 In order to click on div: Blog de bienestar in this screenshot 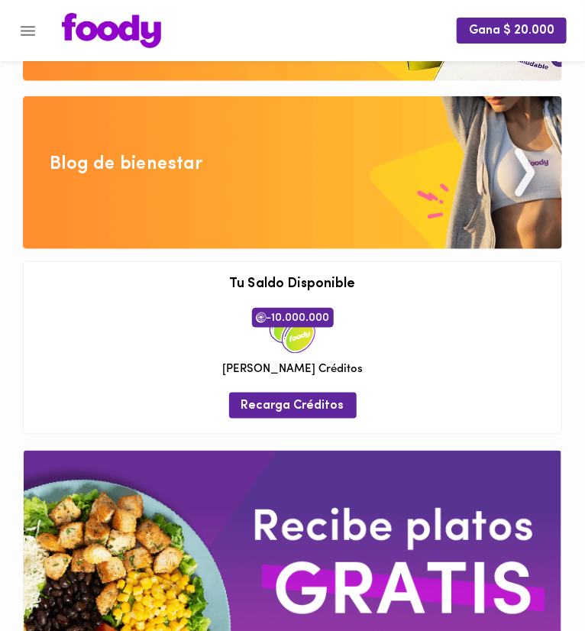, I will do `click(126, 164)`.